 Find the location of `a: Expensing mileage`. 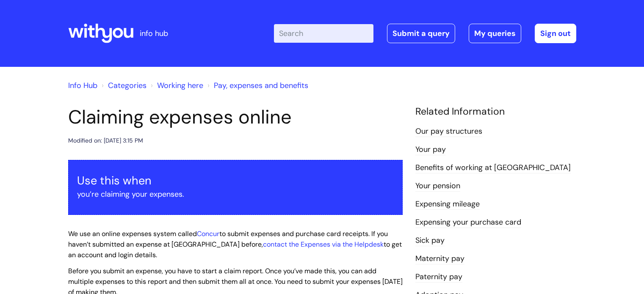

a: Expensing mileage is located at coordinates (448, 204).